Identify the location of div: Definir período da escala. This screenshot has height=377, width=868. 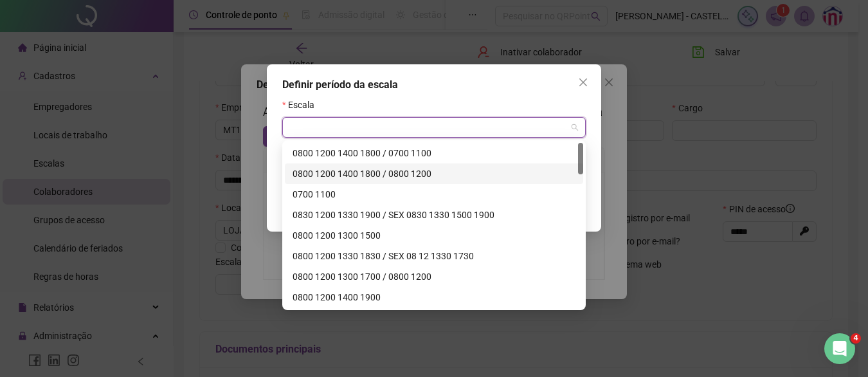
(434, 85).